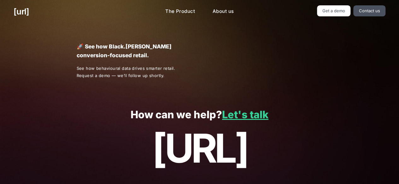  What do you see at coordinates (369, 11) in the screenshot?
I see `a: Contact us` at bounding box center [369, 11].